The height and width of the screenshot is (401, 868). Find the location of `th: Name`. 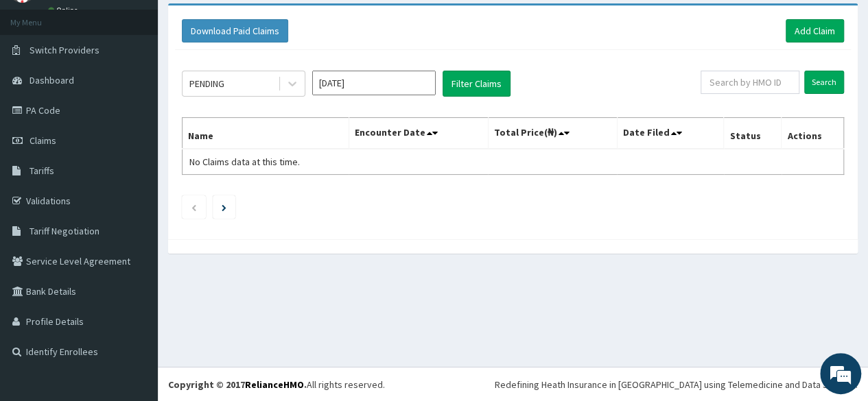

th: Name is located at coordinates (265, 133).